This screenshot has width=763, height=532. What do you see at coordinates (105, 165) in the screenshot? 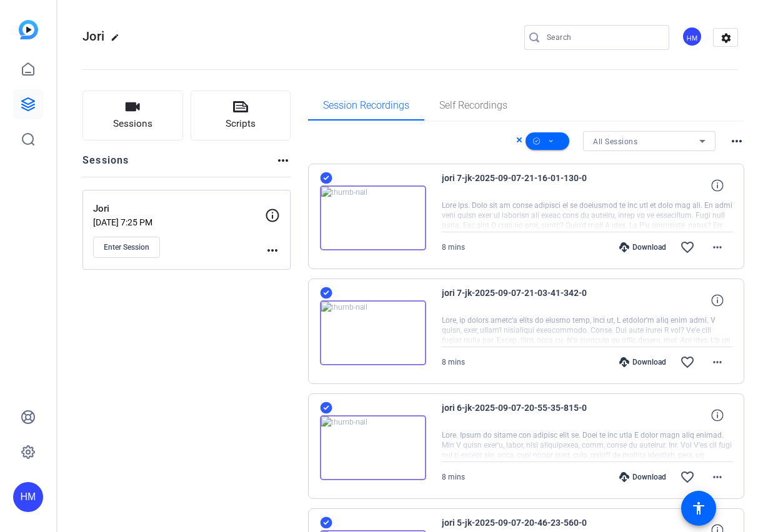
I see `h2: Sessions` at bounding box center [105, 165].